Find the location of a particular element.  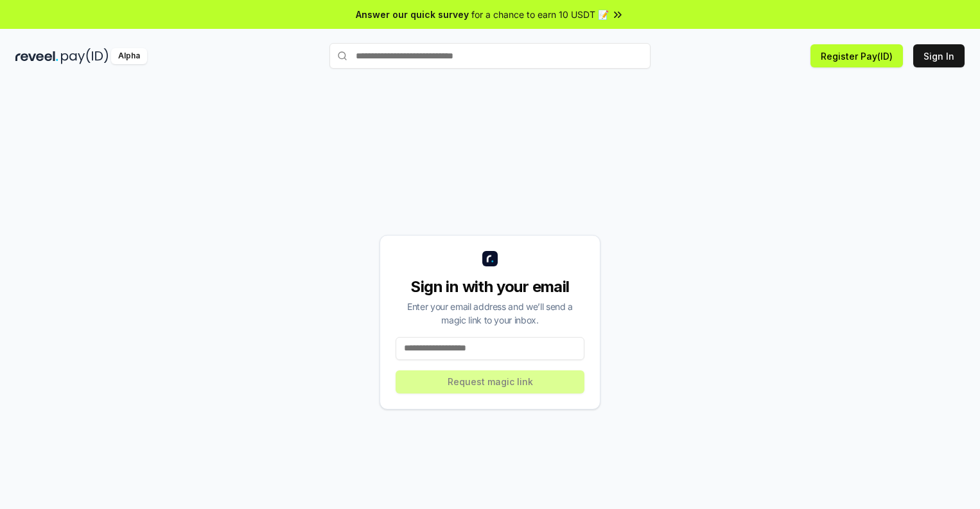

div: Alpha is located at coordinates (129, 56).